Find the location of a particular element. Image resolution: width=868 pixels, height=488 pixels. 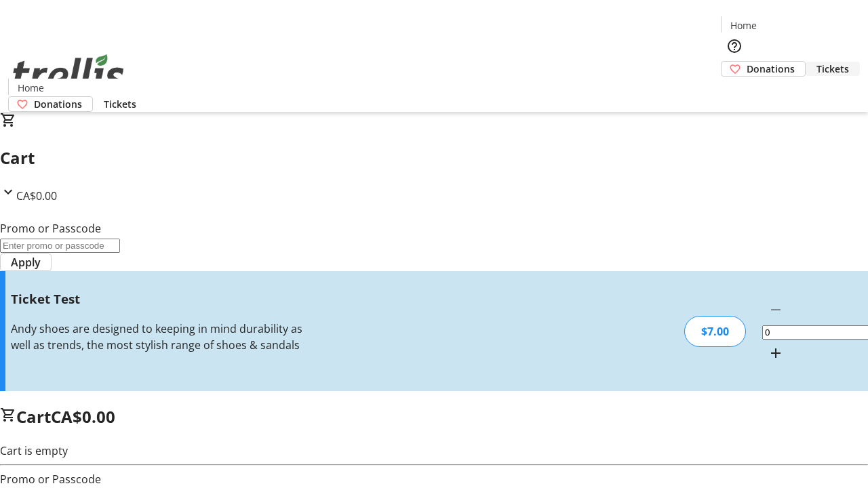

span: Apply is located at coordinates (25, 263).